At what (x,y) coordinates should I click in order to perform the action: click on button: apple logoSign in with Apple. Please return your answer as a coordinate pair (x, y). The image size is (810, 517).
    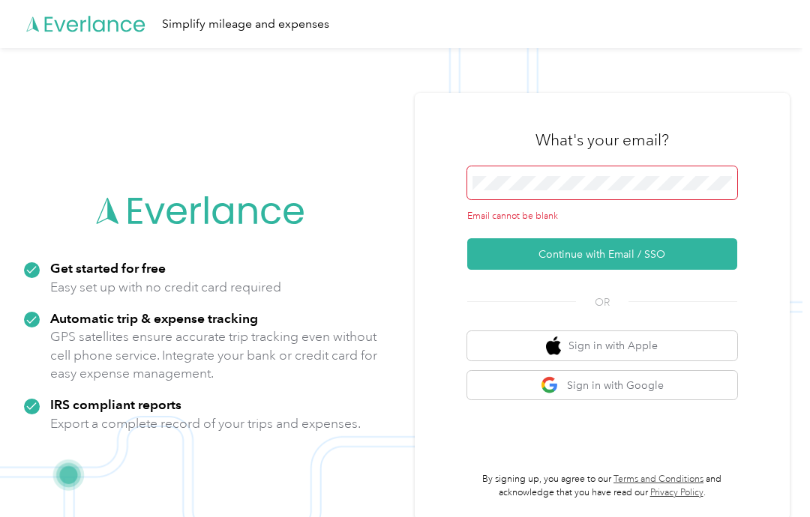
    Looking at the image, I should click on (602, 346).